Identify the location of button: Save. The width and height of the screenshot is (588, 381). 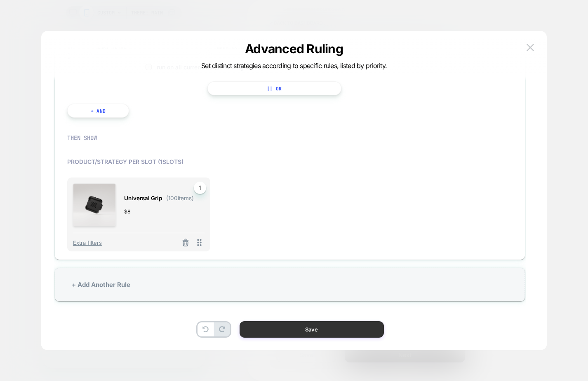
(311, 329).